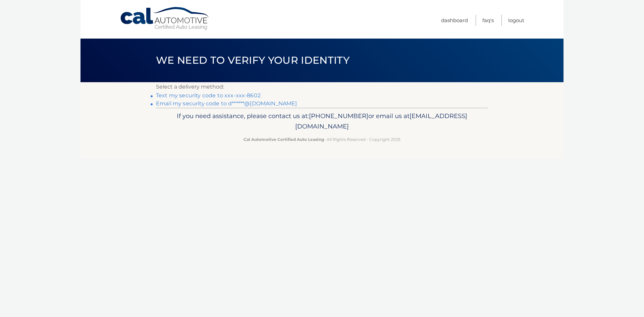  What do you see at coordinates (253, 60) in the screenshot?
I see `span: We need to verify your identity` at bounding box center [253, 60].